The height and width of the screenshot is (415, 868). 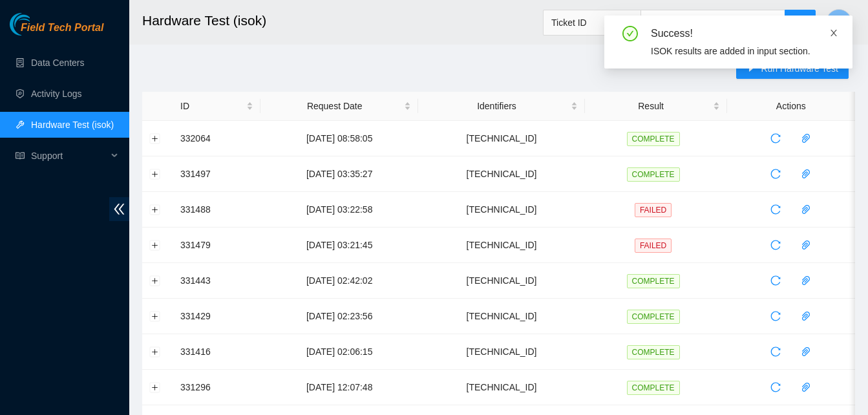 I want to click on input: Enter text here..., so click(x=713, y=22).